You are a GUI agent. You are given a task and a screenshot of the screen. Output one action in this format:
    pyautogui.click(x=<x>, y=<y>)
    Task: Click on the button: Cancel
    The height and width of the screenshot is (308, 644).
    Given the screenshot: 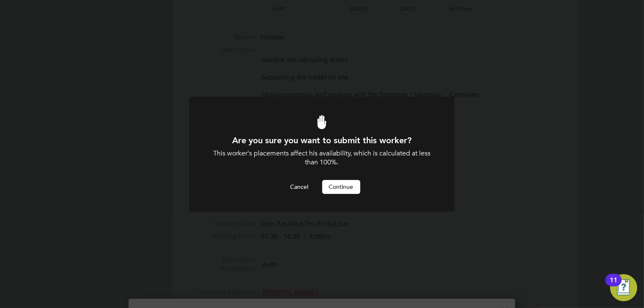 What is the action you would take?
    pyautogui.click(x=299, y=187)
    